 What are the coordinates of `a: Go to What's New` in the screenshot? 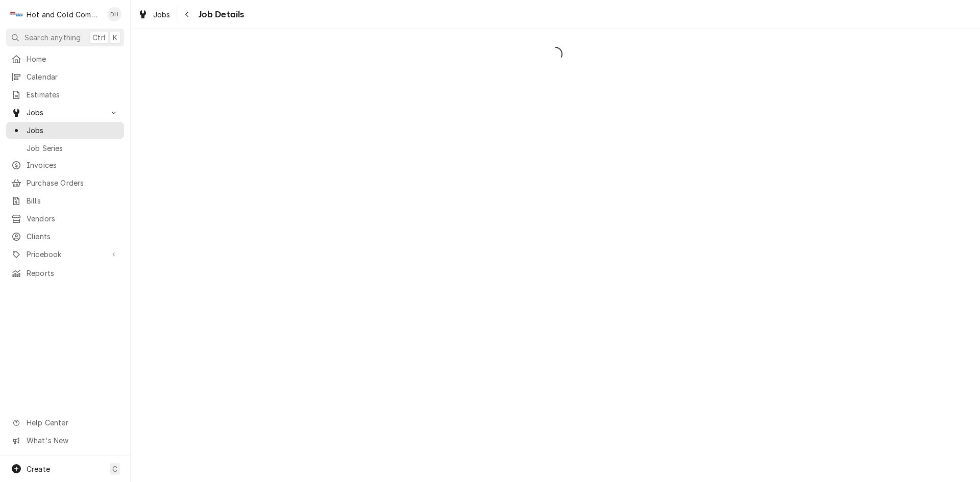 It's located at (65, 440).